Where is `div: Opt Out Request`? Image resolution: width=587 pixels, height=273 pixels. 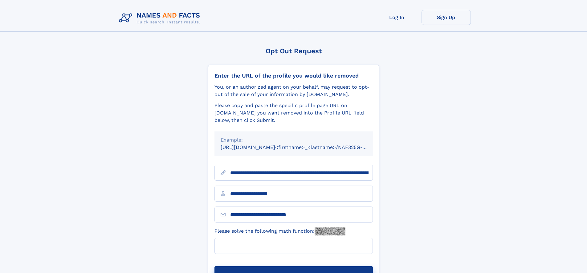 div: Opt Out Request is located at coordinates (294, 51).